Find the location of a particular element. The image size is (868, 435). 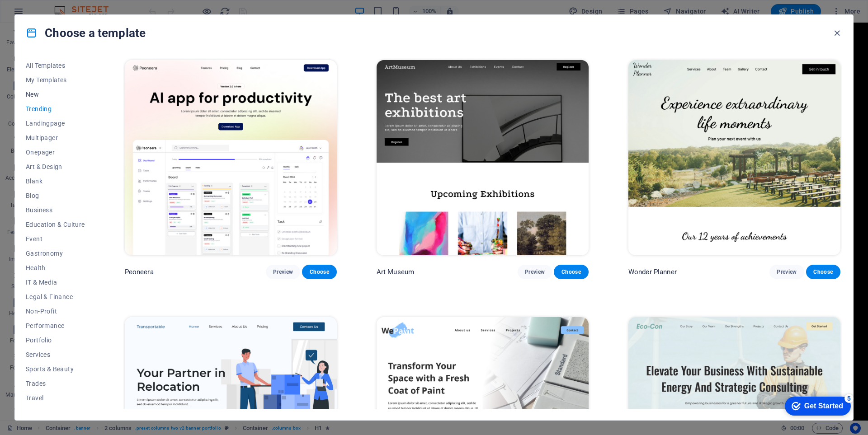

button: Legal & Finance is located at coordinates (55, 297).